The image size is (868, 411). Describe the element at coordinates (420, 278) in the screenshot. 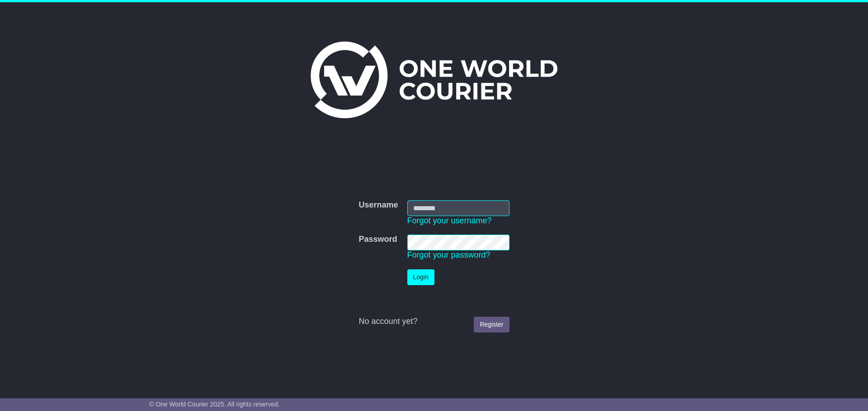

I see `button: Login` at that location.